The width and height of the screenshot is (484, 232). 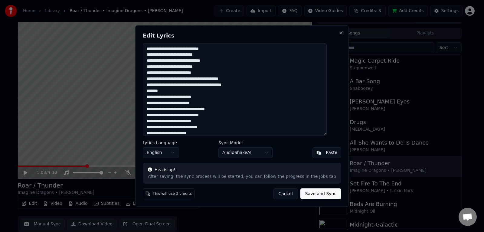 I want to click on span: This will use 3 credits, so click(x=172, y=194).